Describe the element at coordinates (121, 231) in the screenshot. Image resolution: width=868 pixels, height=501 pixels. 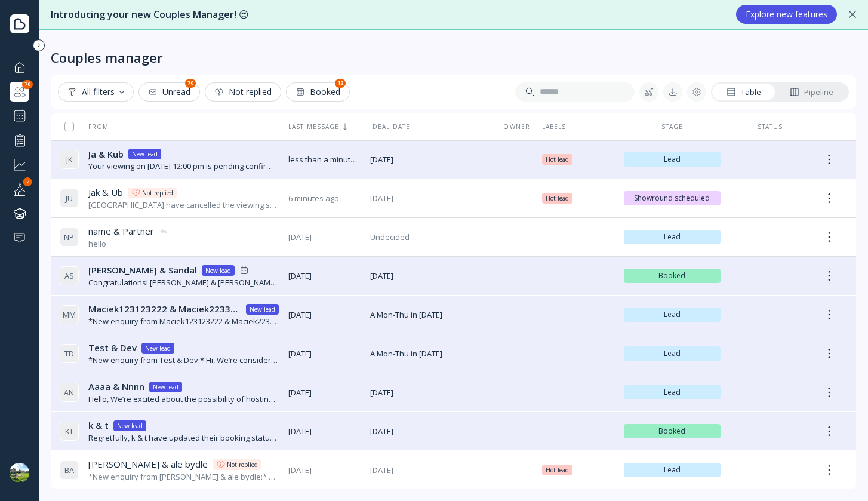
I see `span: name & Partner` at that location.